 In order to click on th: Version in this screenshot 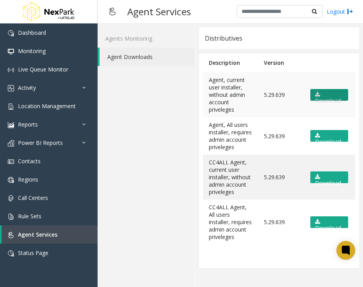, I will do `click(280, 62)`.